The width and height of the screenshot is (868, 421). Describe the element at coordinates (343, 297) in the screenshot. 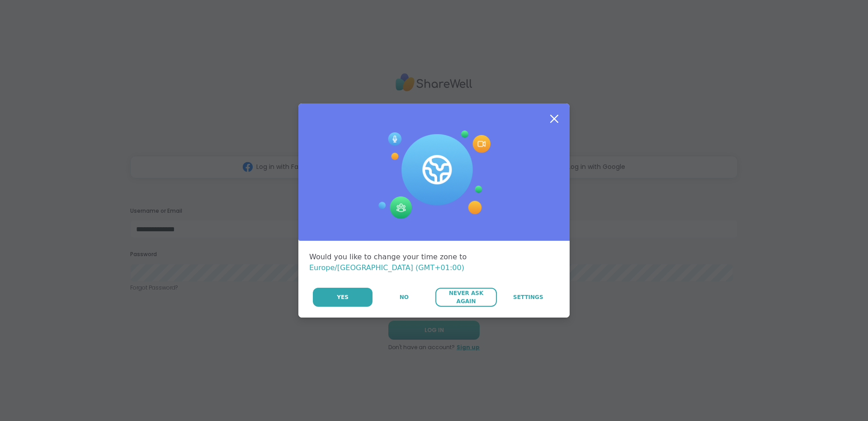

I see `button: Yes` at that location.